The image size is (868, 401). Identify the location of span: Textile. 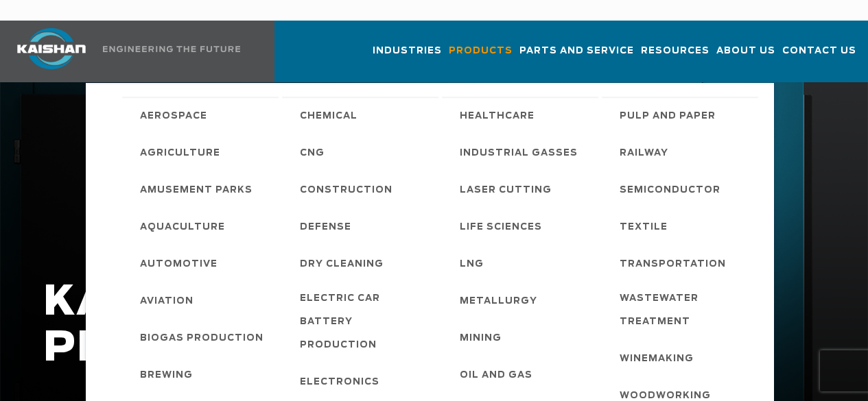
(644, 227).